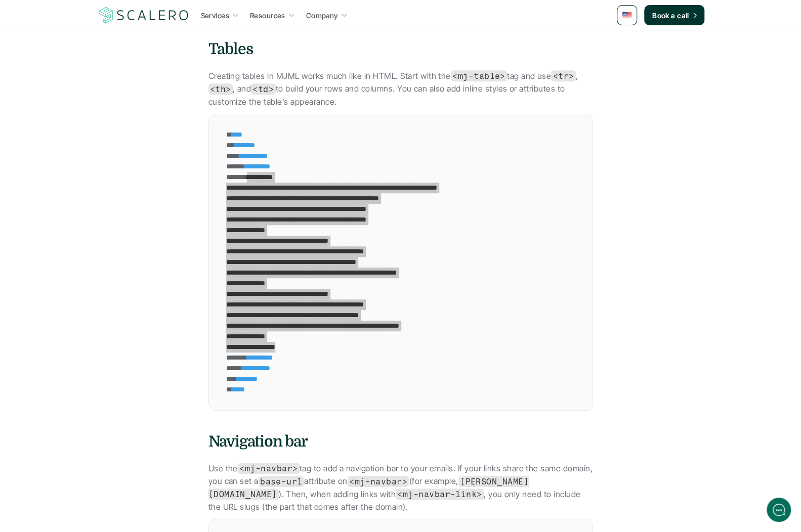 This screenshot has height=532, width=801. I want to click on p: Use the tag to add a navigation bar to your emails. If your links share the same domain, you can ..., so click(401, 488).